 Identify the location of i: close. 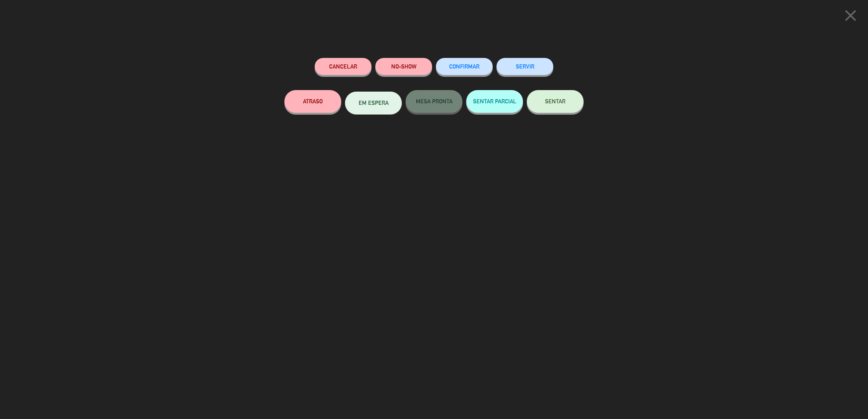
(850, 15).